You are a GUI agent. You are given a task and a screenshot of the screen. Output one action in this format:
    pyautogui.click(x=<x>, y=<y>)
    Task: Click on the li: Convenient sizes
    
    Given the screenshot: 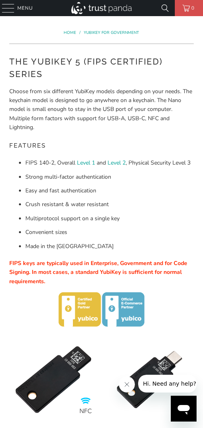 What is the action you would take?
    pyautogui.click(x=110, y=232)
    